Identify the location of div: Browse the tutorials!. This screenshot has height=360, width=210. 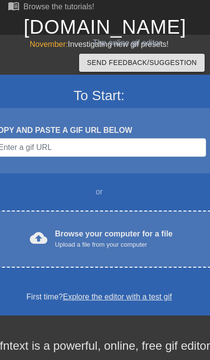
(59, 6).